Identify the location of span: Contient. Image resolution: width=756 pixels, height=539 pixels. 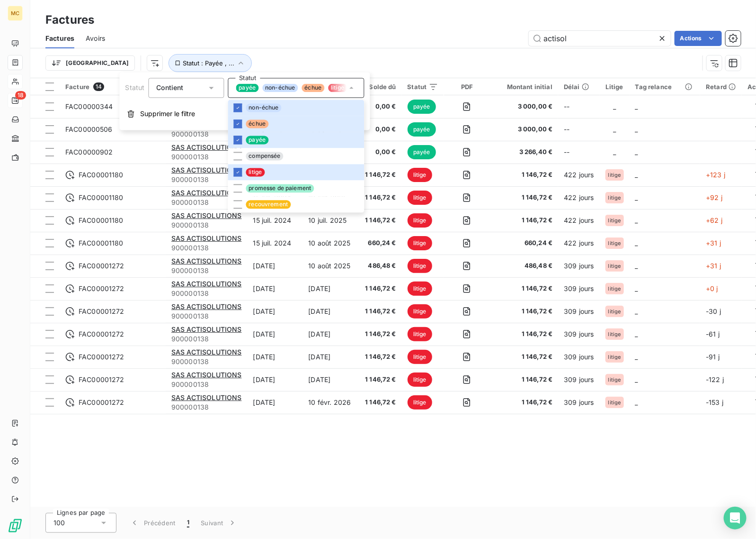
(170, 87).